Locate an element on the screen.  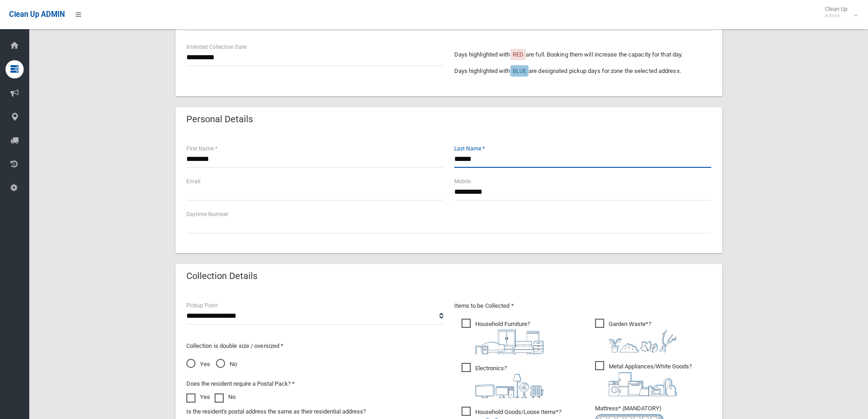
header: Collection Details is located at coordinates (222, 276).